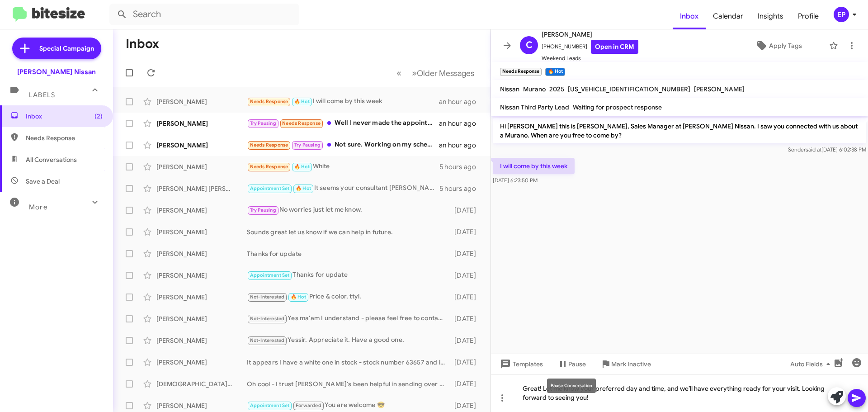 This screenshot has height=412, width=868. I want to click on a: Inbox, so click(689, 16).